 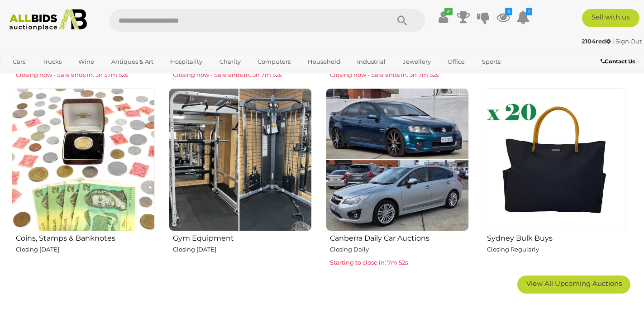 I want to click on a: Sell with us, so click(x=611, y=18).